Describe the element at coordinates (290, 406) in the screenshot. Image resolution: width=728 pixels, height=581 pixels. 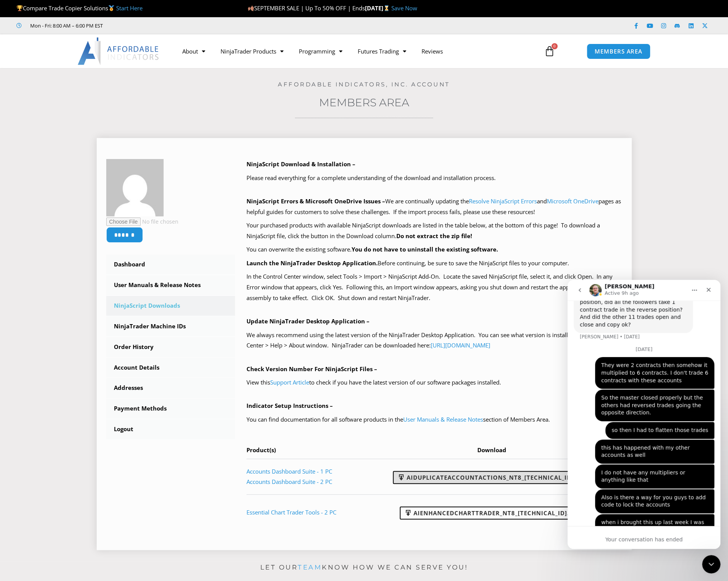
I see `b: Indicator Setup Instructions –` at that location.